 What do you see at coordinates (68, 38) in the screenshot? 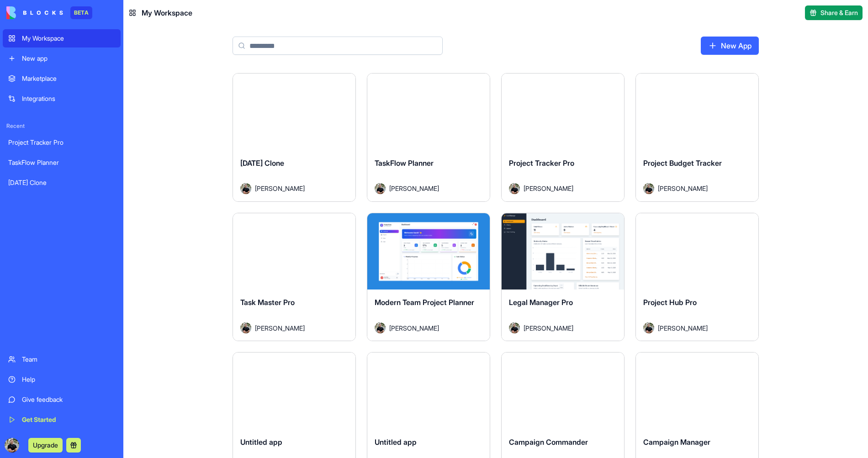
I see `div: My Workspace` at bounding box center [68, 38].